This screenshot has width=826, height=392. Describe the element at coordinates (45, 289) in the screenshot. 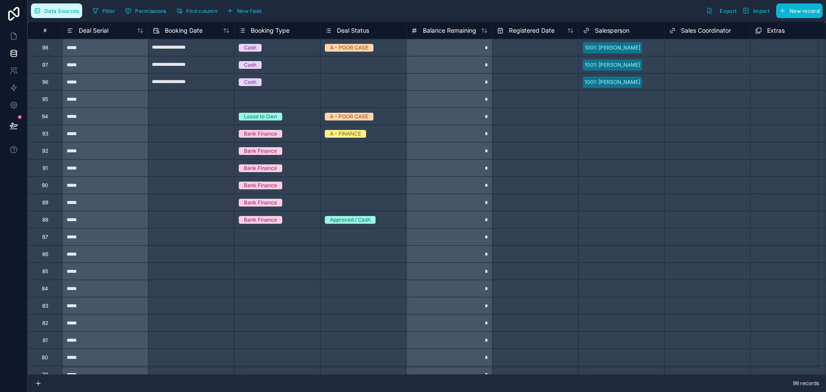

I see `div: 84` at that location.